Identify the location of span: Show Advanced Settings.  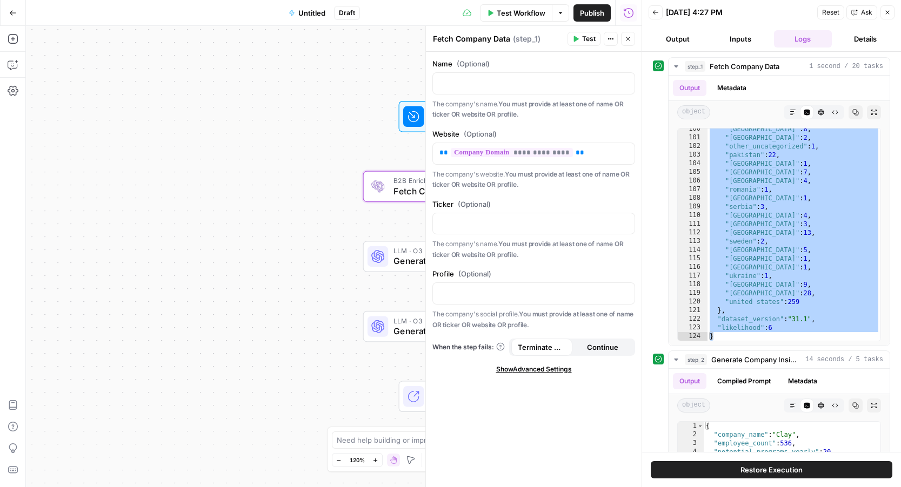
(534, 370).